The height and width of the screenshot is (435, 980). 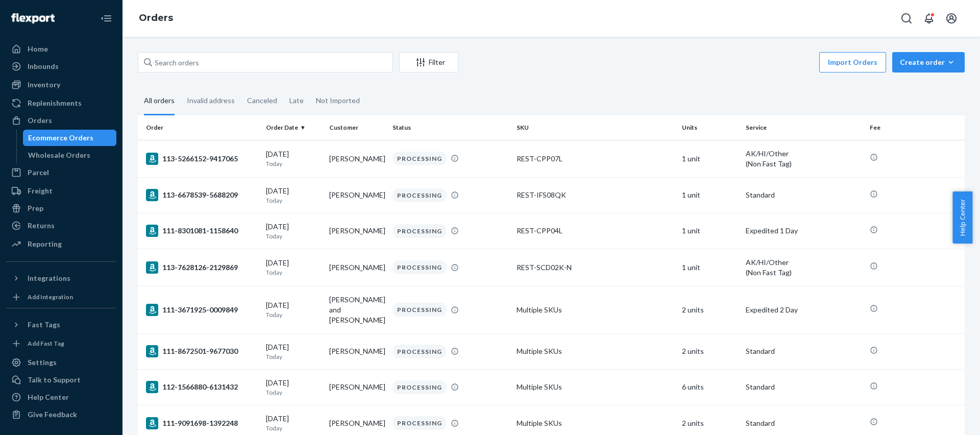 I want to click on div: Orders, so click(x=39, y=121).